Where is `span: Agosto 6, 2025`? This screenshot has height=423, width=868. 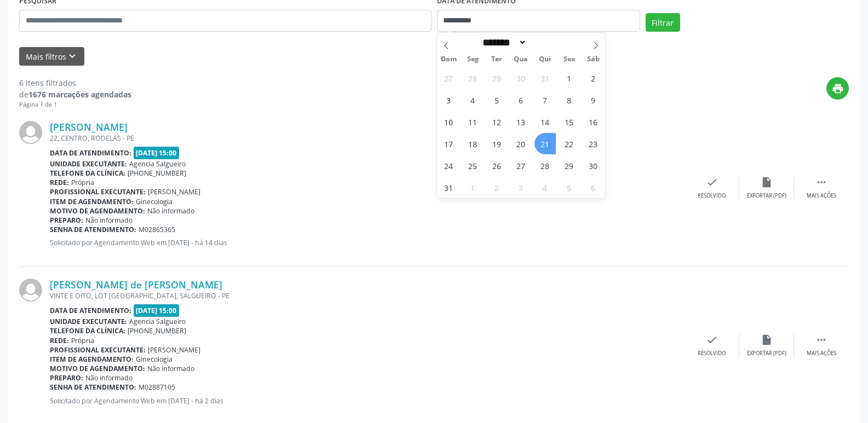
span: Agosto 6, 2025 is located at coordinates (521, 100).